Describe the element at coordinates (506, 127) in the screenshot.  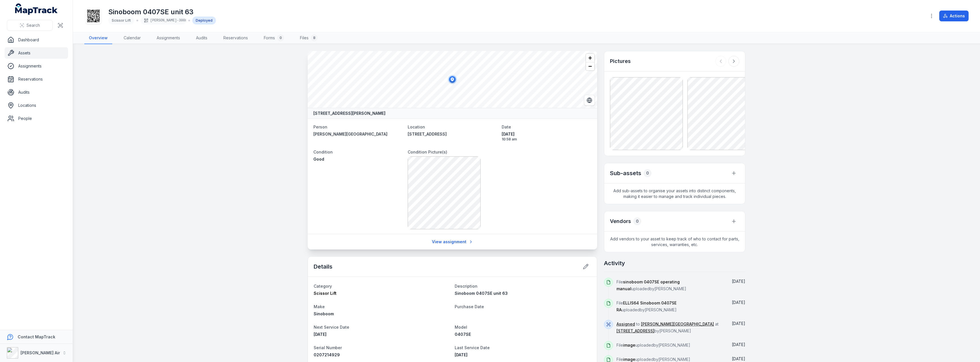
I see `span: Date` at that location.